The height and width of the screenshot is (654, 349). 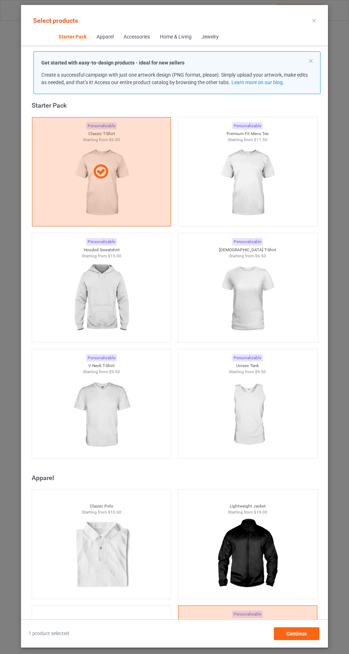 What do you see at coordinates (102, 506) in the screenshot?
I see `div: Classic Polo` at bounding box center [102, 506].